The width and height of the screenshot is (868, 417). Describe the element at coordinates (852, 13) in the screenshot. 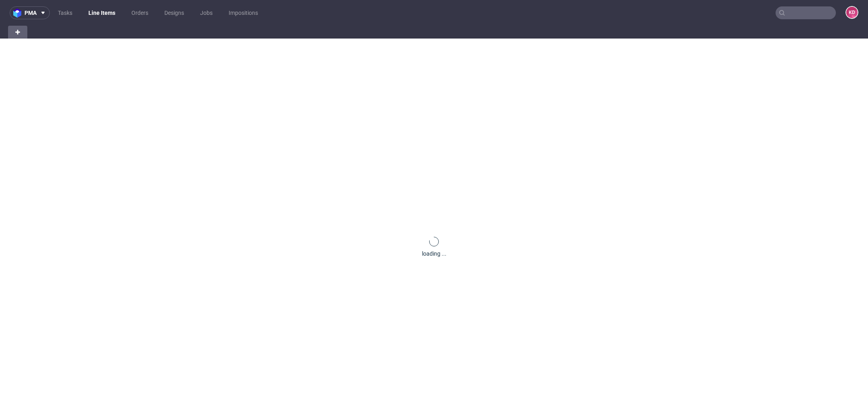

I see `figcaption: KD` at that location.